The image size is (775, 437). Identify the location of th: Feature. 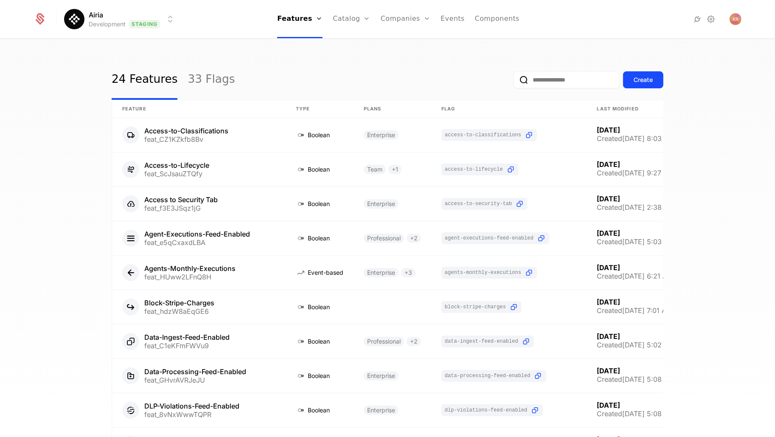
(199, 109).